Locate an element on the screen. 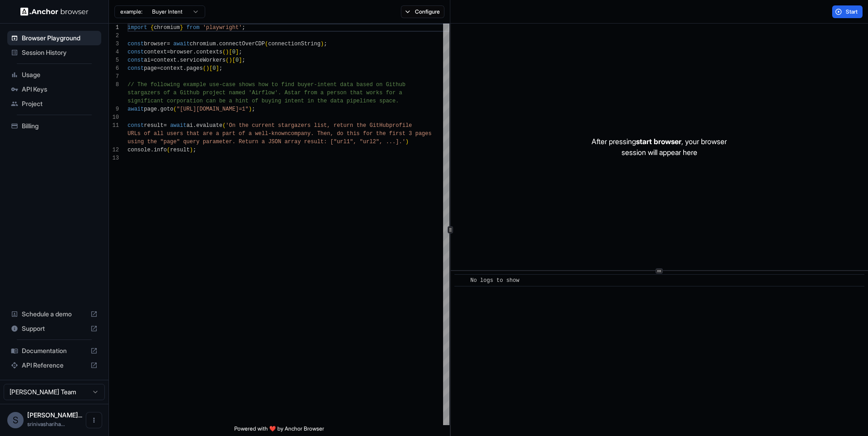 The image size is (868, 436). span: stargazers of a Github project named 'Airflow'. A is located at coordinates (208, 93).